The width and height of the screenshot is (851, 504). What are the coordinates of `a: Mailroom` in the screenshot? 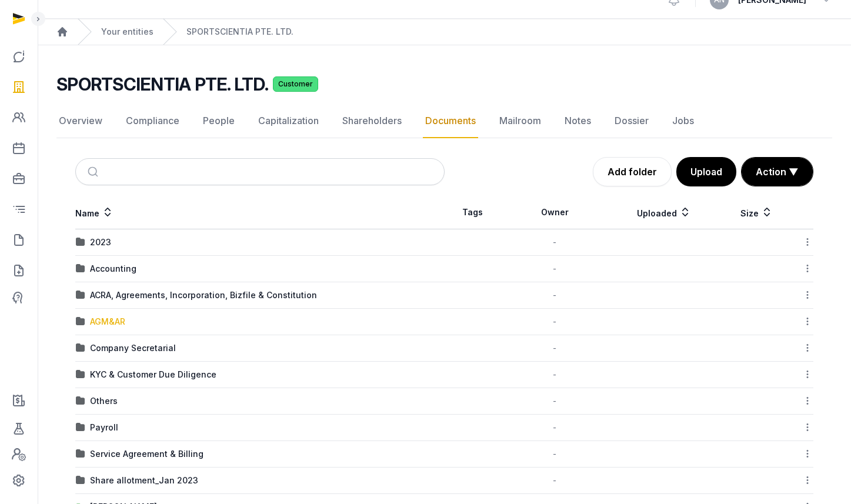 It's located at (520, 121).